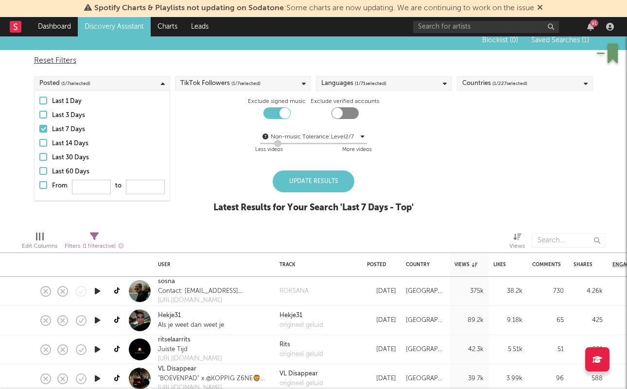 This screenshot has height=389, width=627. Describe the element at coordinates (94, 243) in the screenshot. I see `div: Filters(1 filter active)` at that location.